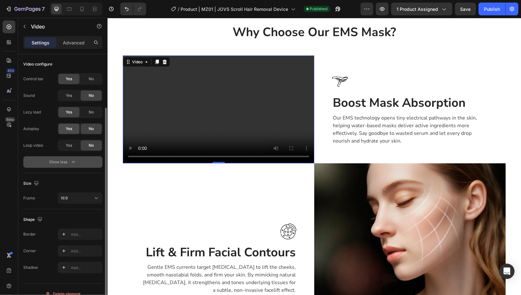 The height and width of the screenshot is (295, 521). Describe the element at coordinates (31, 129) in the screenshot. I see `div: Autoplay` at that location.